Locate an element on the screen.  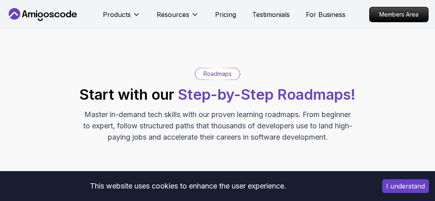
h2: Start with our is located at coordinates (217, 94).